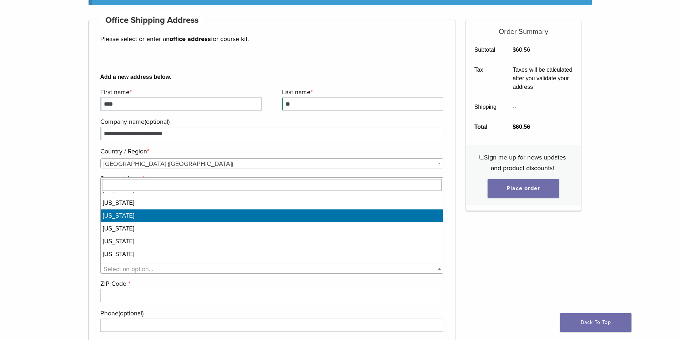  Describe the element at coordinates (271, 284) in the screenshot. I see `label: ZIP Code` at that location.